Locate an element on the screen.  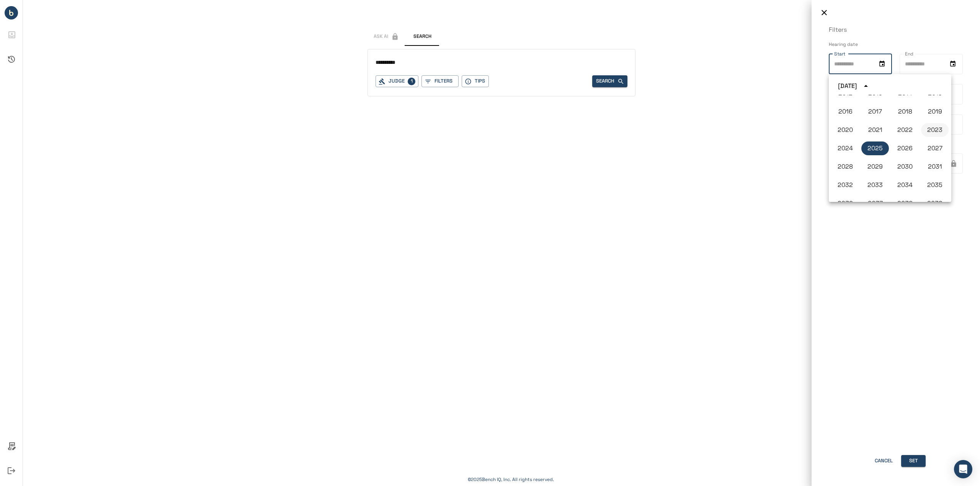
button: 2029 is located at coordinates (875, 167).